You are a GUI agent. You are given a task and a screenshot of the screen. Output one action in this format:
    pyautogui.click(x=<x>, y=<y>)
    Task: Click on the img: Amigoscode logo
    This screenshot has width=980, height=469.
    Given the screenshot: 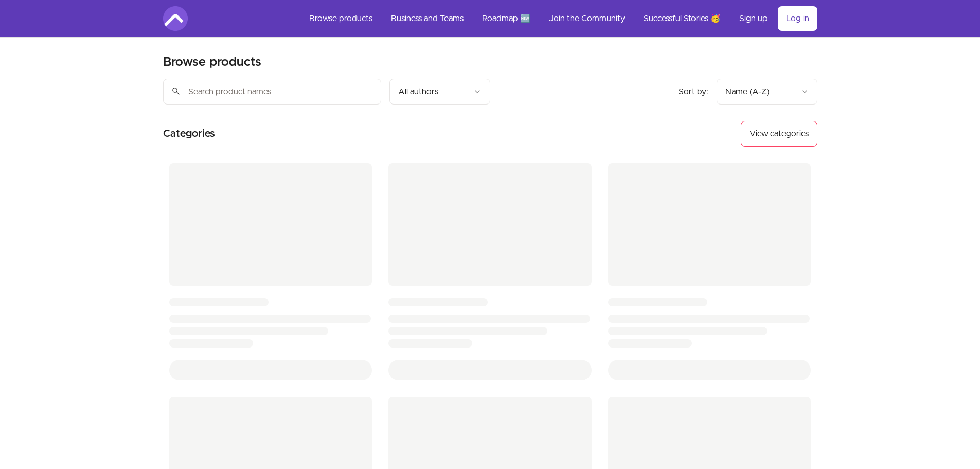 What is the action you would take?
    pyautogui.click(x=175, y=19)
    